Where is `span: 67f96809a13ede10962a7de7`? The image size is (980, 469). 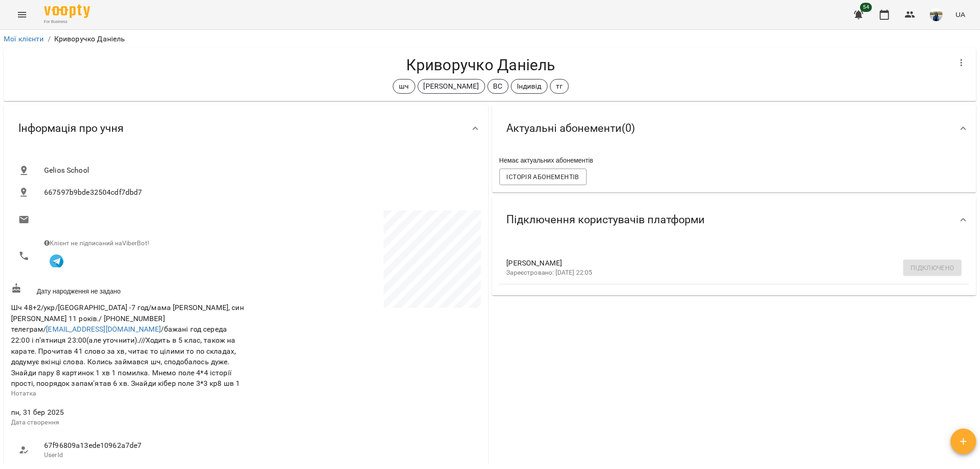 span: 67f96809a13ede10962a7de7 is located at coordinates (140, 446).